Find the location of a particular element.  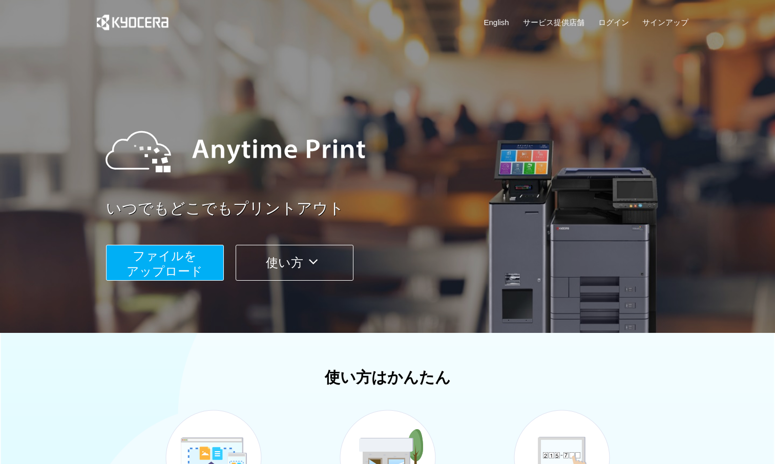

a: サービス提供店舗 is located at coordinates (554, 22).